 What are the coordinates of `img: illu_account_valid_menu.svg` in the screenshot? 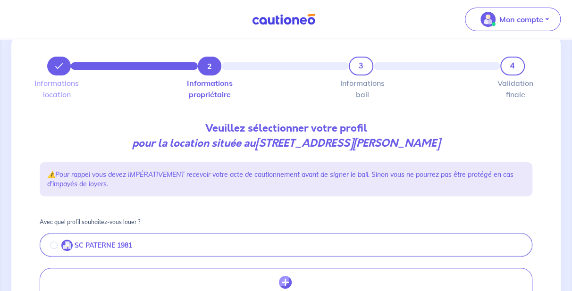 It's located at (488, 19).